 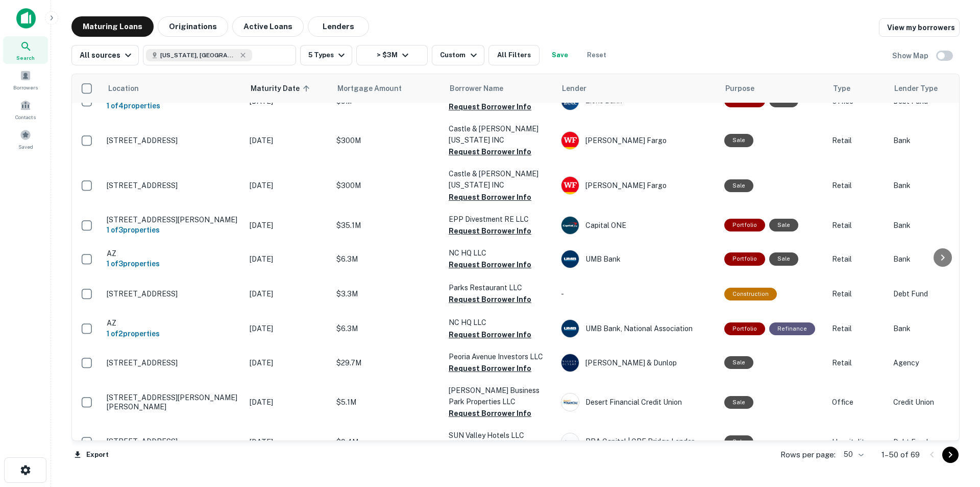 I want to click on p: EPP Divestment RE LLC, so click(x=499, y=219).